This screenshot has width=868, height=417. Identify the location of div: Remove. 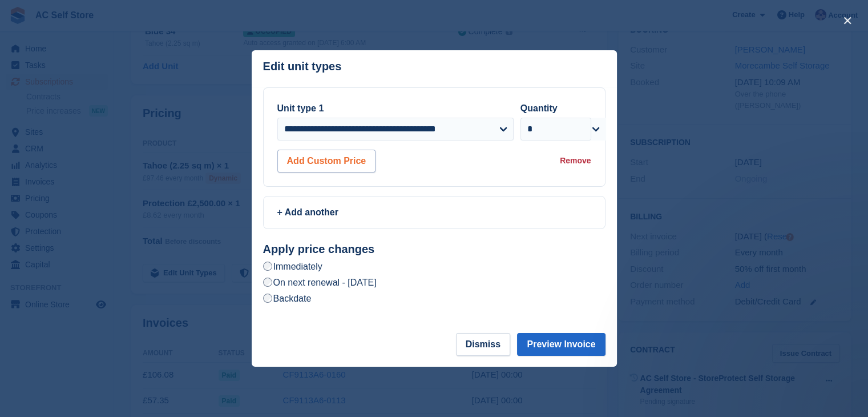
(575, 160).